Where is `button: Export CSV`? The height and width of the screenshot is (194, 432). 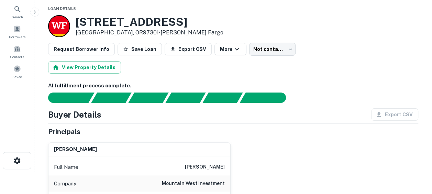 button: Export CSV is located at coordinates (188, 49).